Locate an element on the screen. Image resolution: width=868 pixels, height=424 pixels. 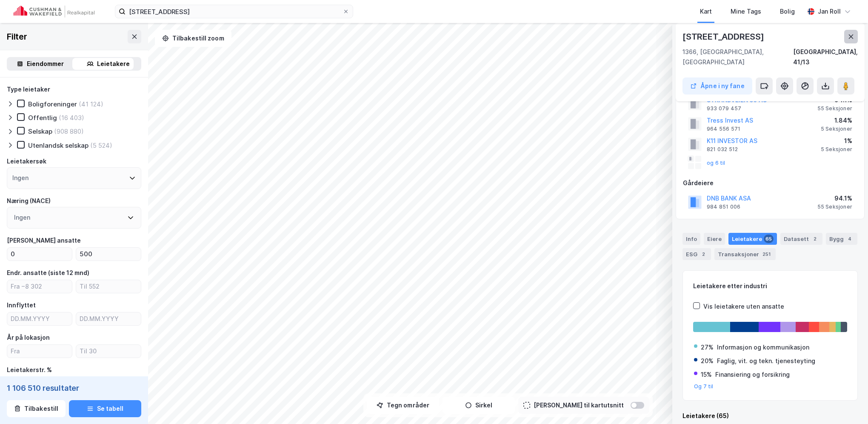
input: Til 500 is located at coordinates (109, 255).